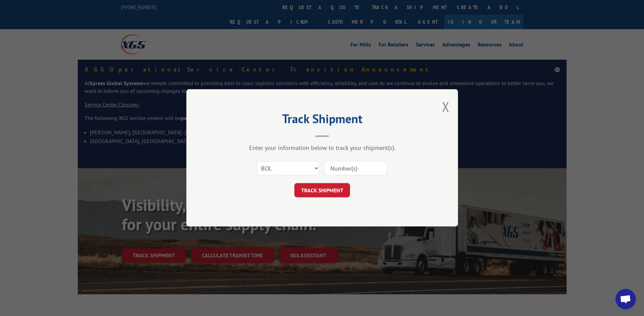 This screenshot has width=644, height=316. Describe the element at coordinates (322, 190) in the screenshot. I see `button: TRACK SHIPMENT` at that location.